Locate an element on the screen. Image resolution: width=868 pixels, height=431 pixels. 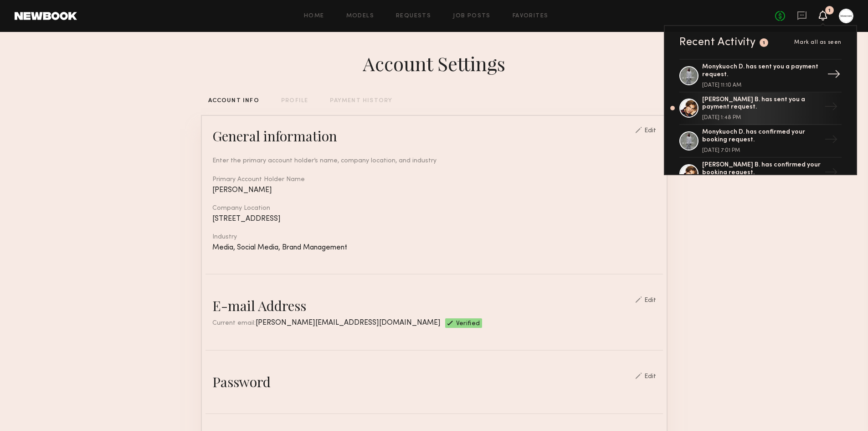
span: Mark all as seen is located at coordinates (818, 42).